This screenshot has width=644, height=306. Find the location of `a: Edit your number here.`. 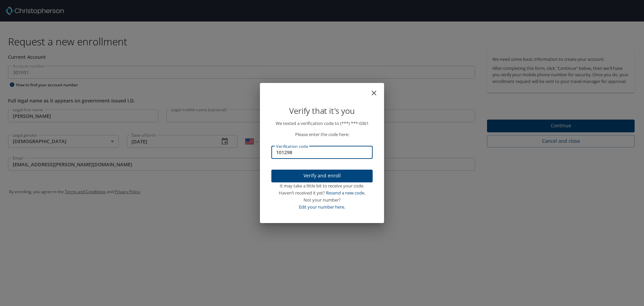

a: Edit your number here. is located at coordinates (322, 207).